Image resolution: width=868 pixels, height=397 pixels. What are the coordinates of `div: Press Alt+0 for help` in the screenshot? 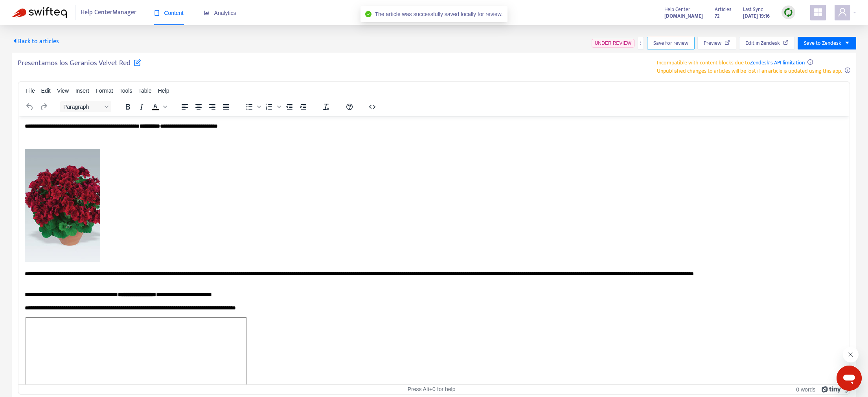 It's located at (432, 389).